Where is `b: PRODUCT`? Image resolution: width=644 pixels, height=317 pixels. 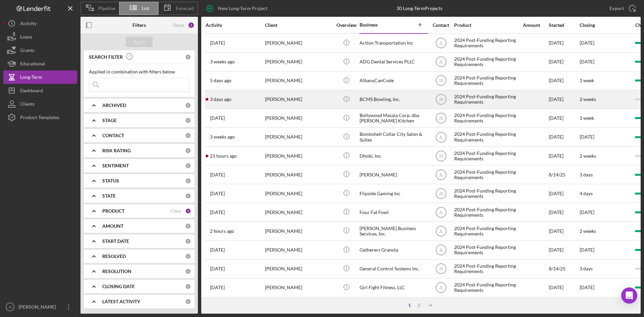
b: PRODUCT is located at coordinates (113, 211).